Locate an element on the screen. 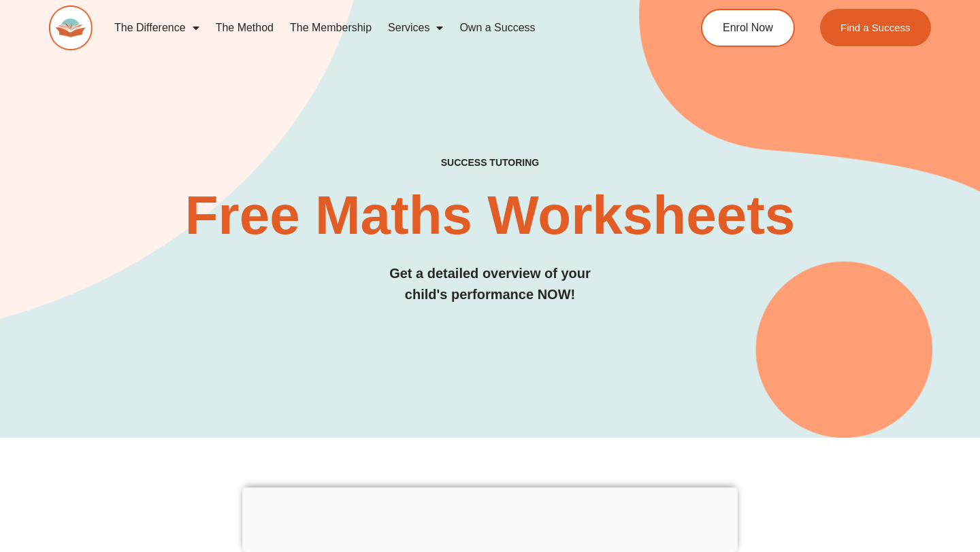  nav: Menu is located at coordinates (379, 28).